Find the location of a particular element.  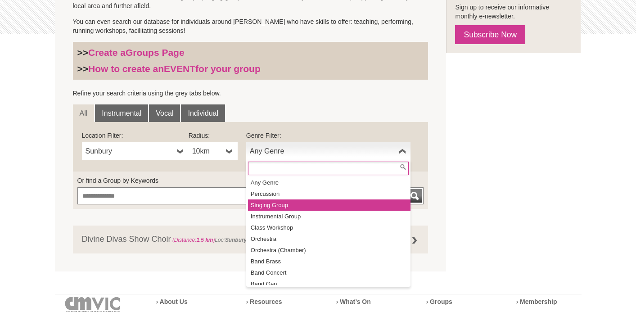

a: › Groups is located at coordinates (439, 301).